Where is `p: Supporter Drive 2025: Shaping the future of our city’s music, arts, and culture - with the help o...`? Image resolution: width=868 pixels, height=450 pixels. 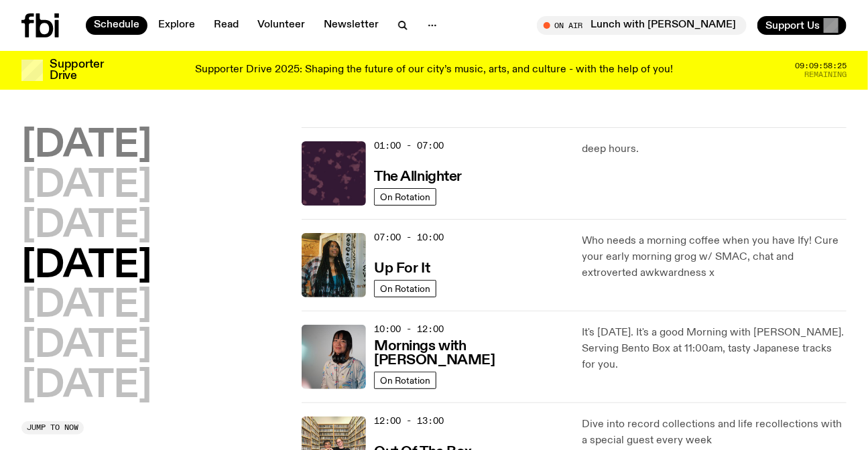 p: Supporter Drive 2025: Shaping the future of our city’s music, arts, and culture - with the help o... is located at coordinates (433, 70).